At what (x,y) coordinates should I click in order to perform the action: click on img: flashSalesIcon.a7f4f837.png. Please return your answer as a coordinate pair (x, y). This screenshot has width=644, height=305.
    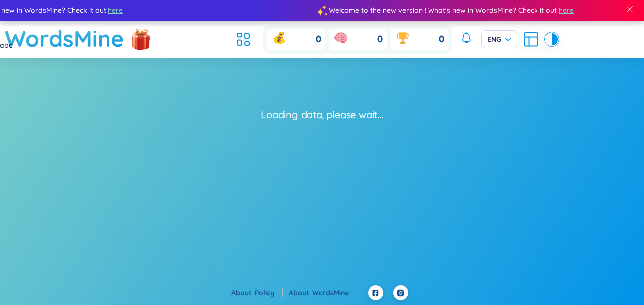
    Looking at the image, I should click on (140, 40).